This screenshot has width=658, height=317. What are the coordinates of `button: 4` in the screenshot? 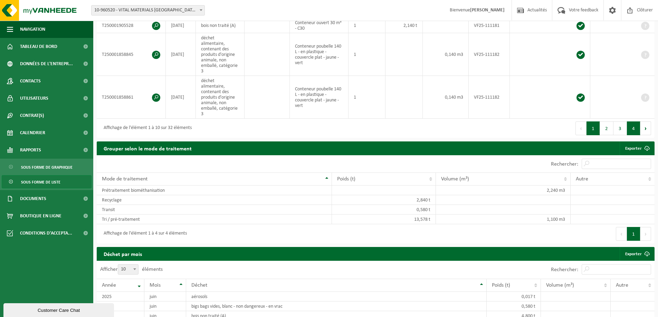 It's located at (634, 129).